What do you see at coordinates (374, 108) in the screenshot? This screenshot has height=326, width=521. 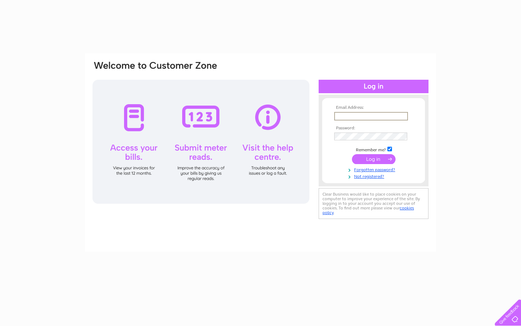 I see `th: Email Address:` at bounding box center [374, 108].